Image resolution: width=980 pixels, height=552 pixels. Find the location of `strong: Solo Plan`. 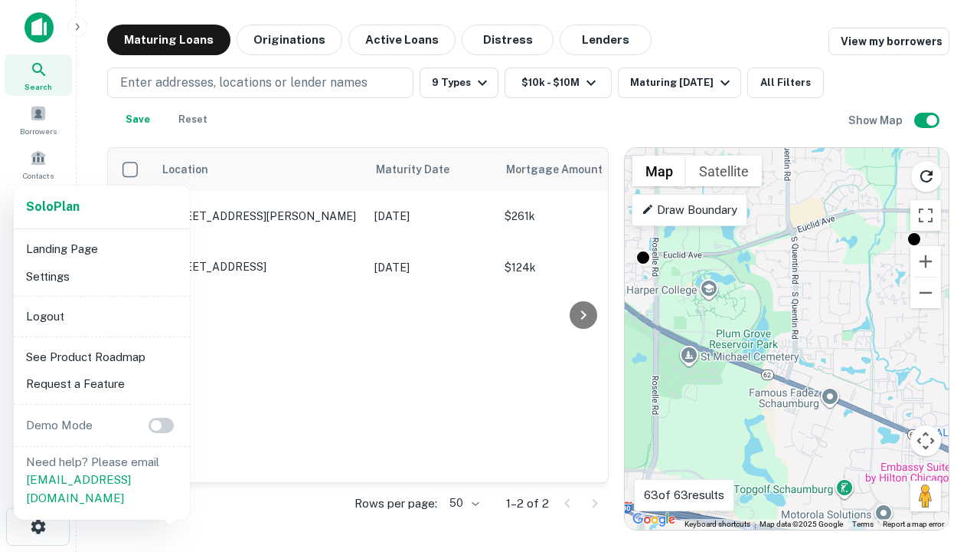

strong: Solo Plan is located at coordinates (53, 206).